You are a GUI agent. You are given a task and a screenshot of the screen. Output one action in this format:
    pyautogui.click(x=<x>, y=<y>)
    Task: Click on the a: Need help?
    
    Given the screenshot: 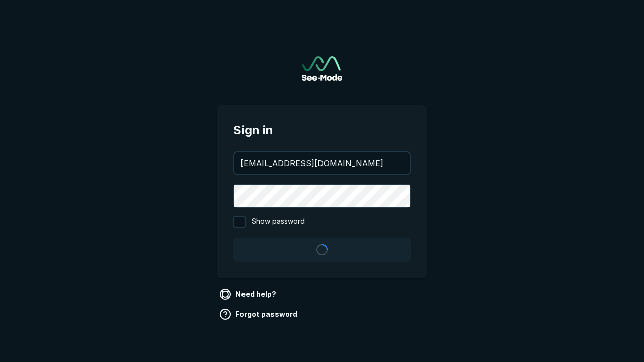 What is the action you would take?
    pyautogui.click(x=248, y=294)
    